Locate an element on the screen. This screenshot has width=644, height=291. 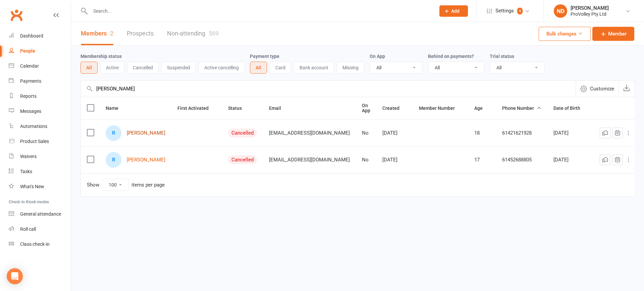
button: Date of Birth is located at coordinates (570, 108).